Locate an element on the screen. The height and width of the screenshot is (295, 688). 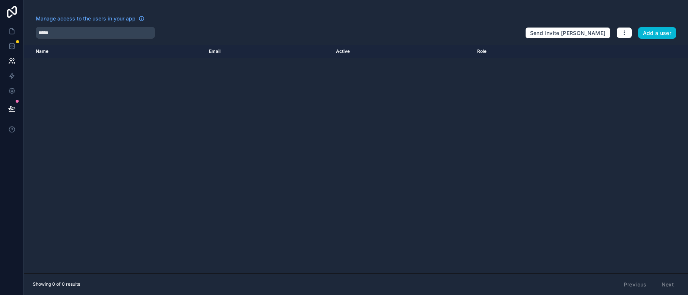
a: Add a user is located at coordinates (657, 33).